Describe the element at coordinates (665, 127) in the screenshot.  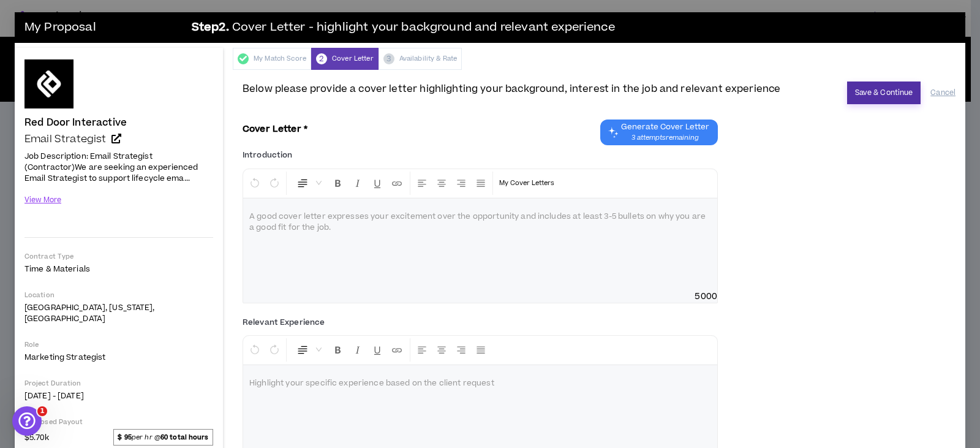
I see `span: Generate Cover Letter` at that location.